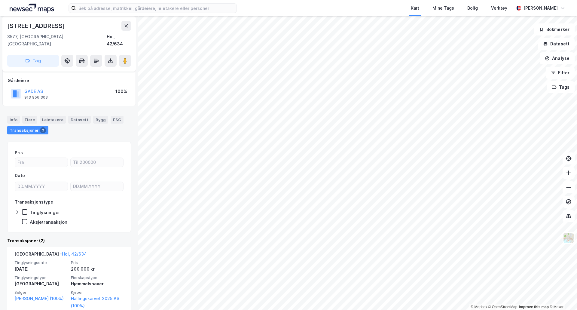 The width and height of the screenshot is (577, 310). I want to click on div: Bolig, so click(473, 8).